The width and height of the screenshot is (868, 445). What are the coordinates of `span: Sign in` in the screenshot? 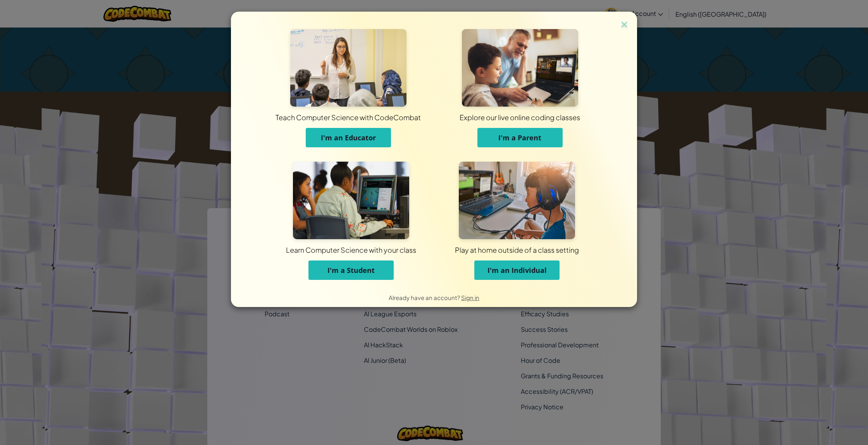 It's located at (470, 298).